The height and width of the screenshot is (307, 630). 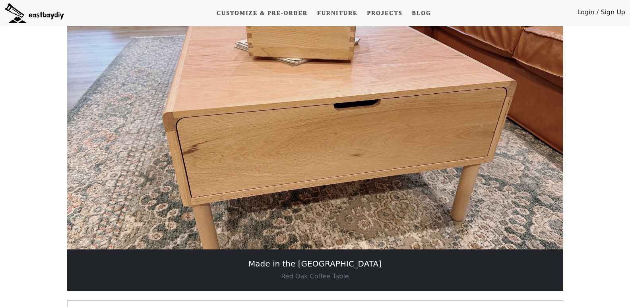 What do you see at coordinates (315, 138) in the screenshot?
I see `img: Made in the Bay Area` at bounding box center [315, 138].